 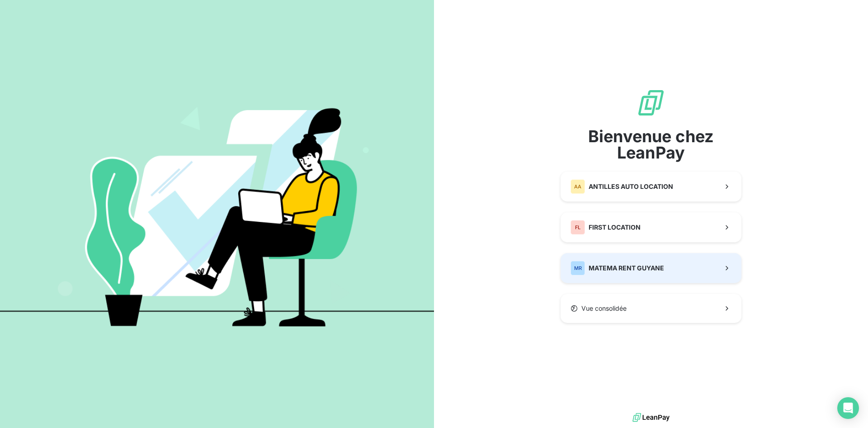 I want to click on img: logo sigle, so click(x=651, y=103).